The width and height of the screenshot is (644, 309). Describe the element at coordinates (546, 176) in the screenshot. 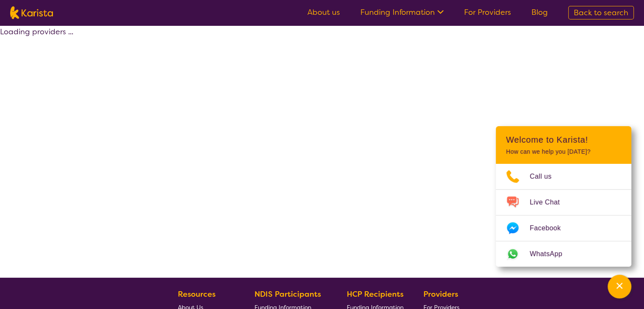

I see `span: Call us` at that location.